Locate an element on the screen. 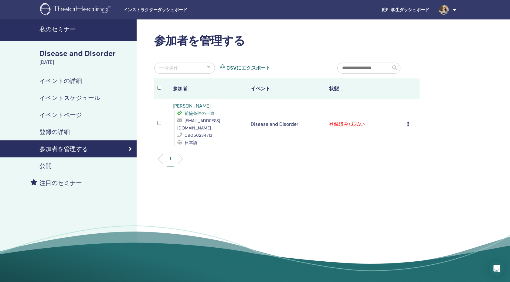 The image size is (510, 282). h4: 公開 is located at coordinates (46, 166).